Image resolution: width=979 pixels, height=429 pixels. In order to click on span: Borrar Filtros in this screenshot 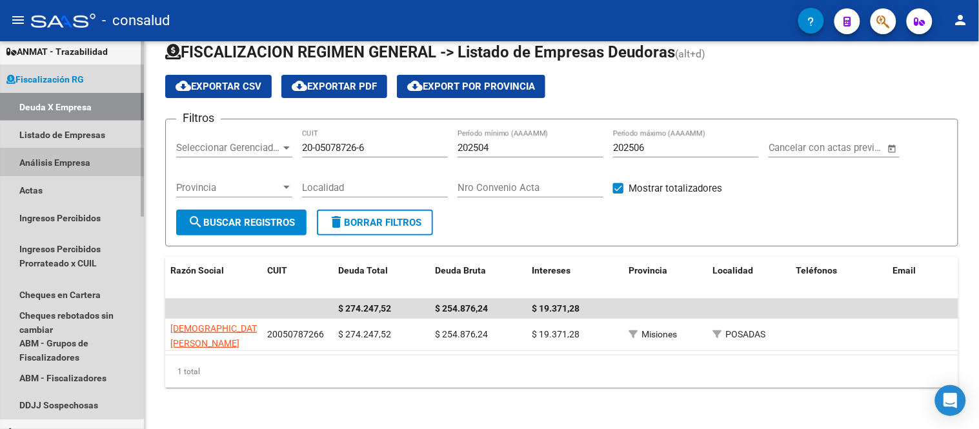, I will do `click(375, 223)`.